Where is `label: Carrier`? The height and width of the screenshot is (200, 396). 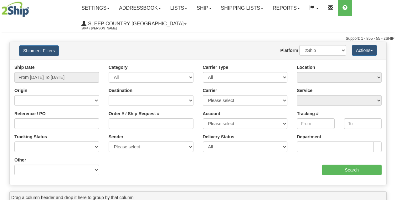
label: Carrier is located at coordinates (210, 91).